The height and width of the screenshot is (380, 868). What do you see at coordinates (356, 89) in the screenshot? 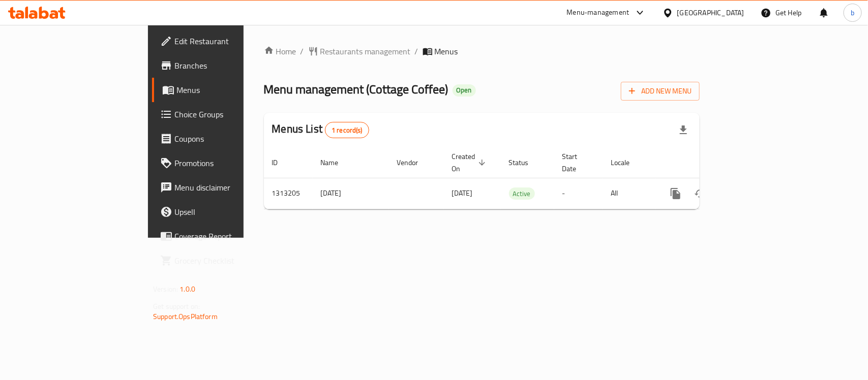
I see `span: Menu management ( Cottage Coffee )` at bounding box center [356, 89].